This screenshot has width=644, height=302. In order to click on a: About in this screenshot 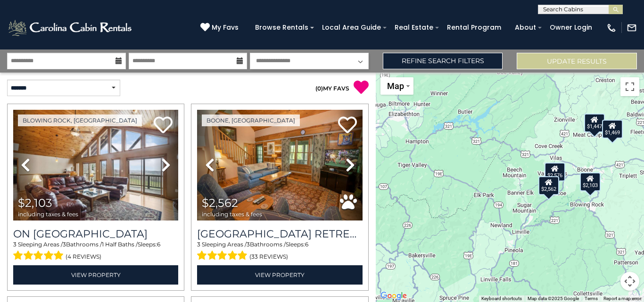, I will do `click(525, 28)`.